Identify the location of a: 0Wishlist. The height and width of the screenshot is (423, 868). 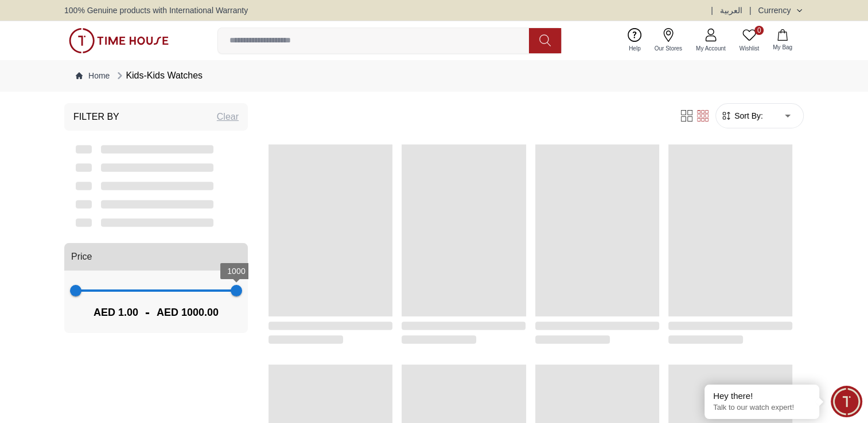
(749, 40).